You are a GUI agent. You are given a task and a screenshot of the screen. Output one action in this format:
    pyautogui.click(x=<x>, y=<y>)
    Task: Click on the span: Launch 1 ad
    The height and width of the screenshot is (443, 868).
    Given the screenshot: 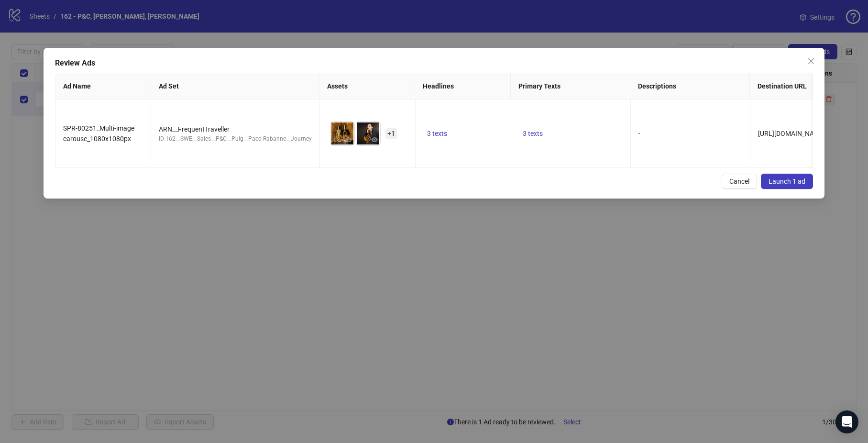 What is the action you would take?
    pyautogui.click(x=787, y=182)
    